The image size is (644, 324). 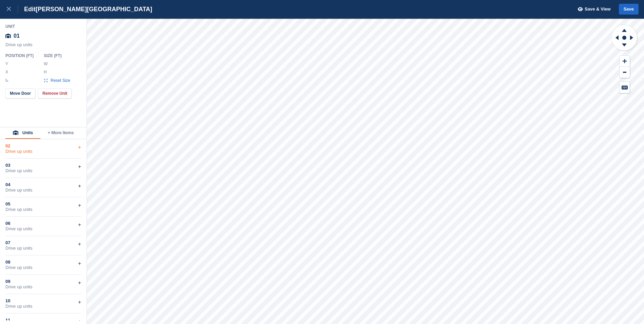 I want to click on div: 01, so click(x=43, y=36).